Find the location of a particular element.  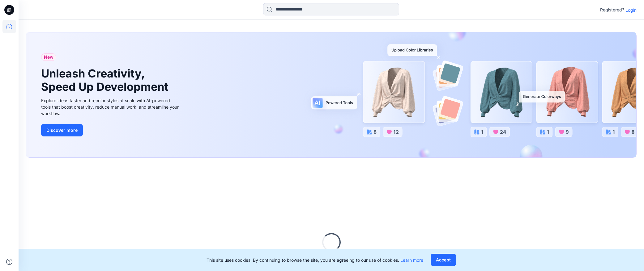

p: This site uses cookies. By continuing to browse the site, you are agreeing to our use of cookies. is located at coordinates (314, 260).